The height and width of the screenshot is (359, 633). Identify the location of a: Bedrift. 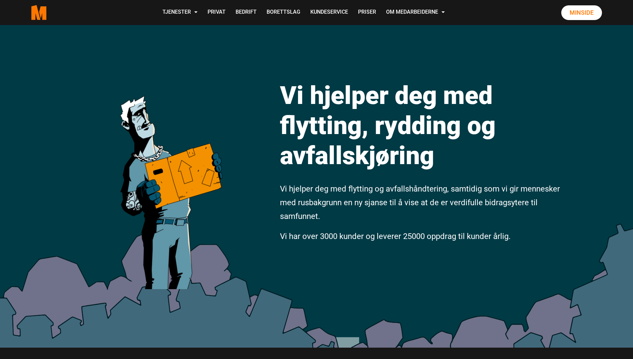
(246, 12).